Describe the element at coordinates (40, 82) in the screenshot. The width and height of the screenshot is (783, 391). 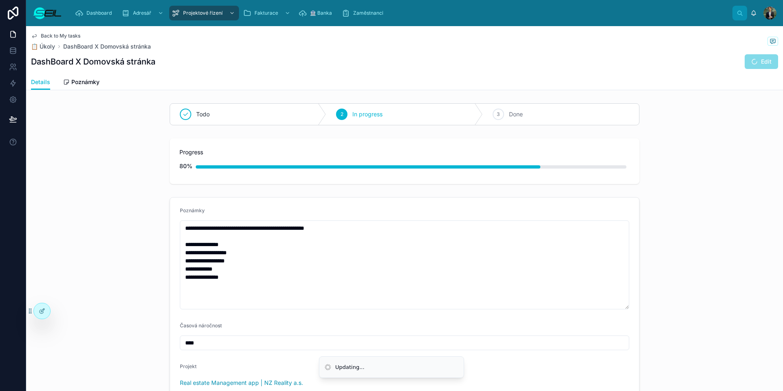
I see `a: Details` at that location.